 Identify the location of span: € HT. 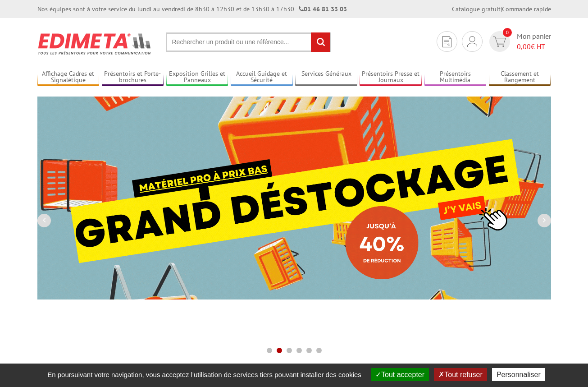
(534, 47).